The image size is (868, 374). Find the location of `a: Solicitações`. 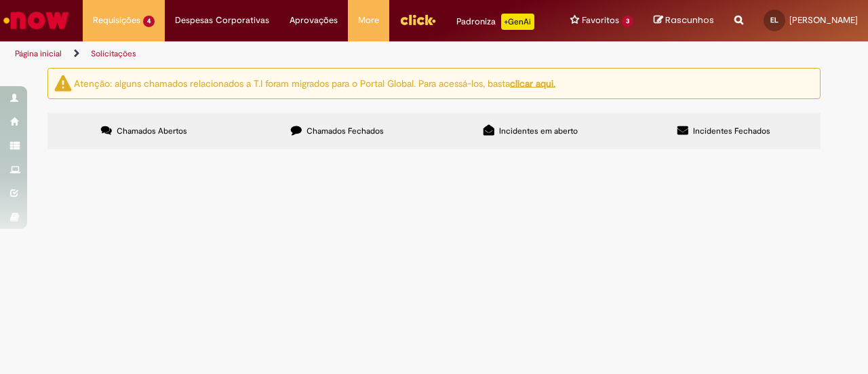

a: Solicitações is located at coordinates (113, 53).